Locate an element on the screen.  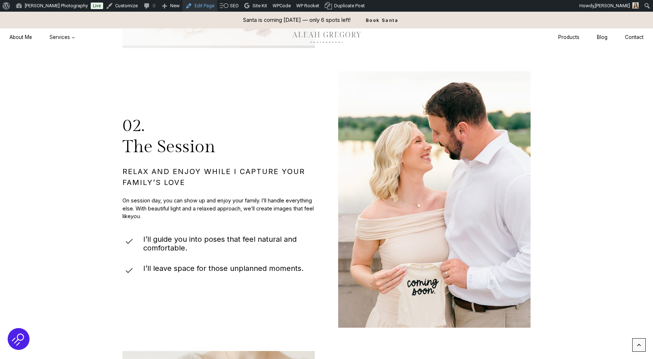
h4: I’ll leave space for those unplanned moments. is located at coordinates (226, 269).